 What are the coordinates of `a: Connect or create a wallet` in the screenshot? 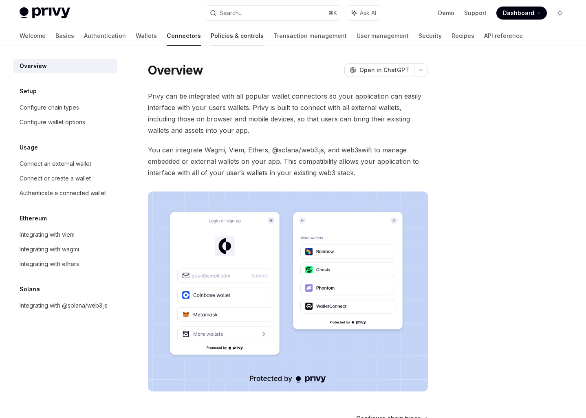 It's located at (65, 178).